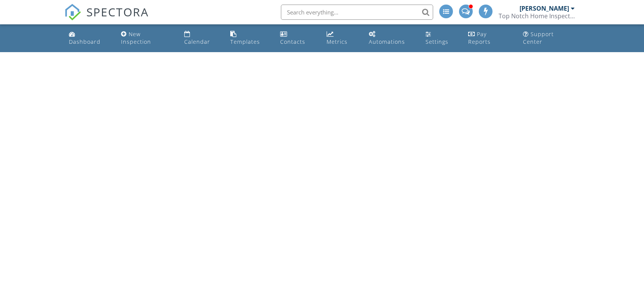 This screenshot has height=301, width=644. I want to click on a: Metrics, so click(342, 38).